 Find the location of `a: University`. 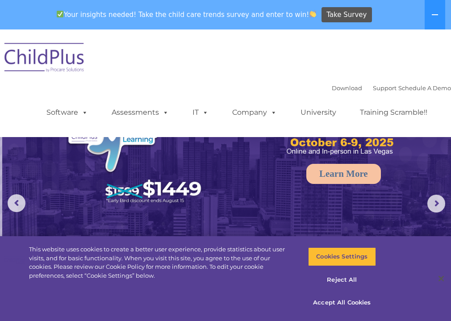

a: University is located at coordinates (318, 113).